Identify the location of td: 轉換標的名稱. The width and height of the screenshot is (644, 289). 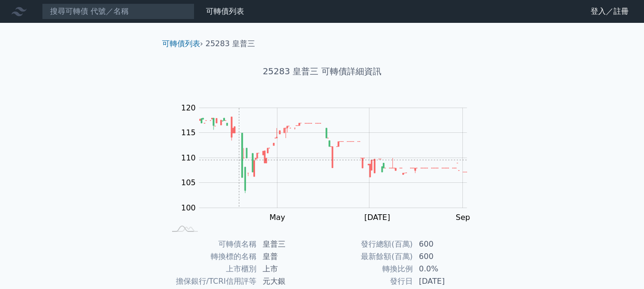
(211, 257).